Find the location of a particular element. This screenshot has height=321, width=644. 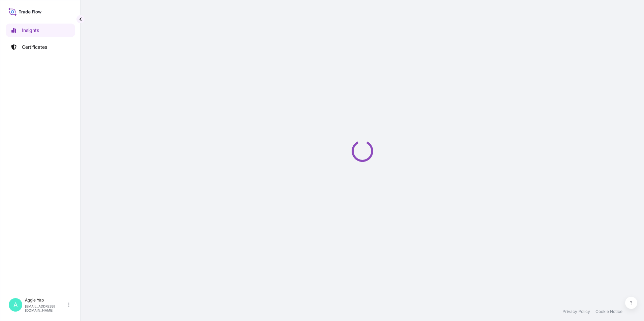

a: Insights is located at coordinates (40, 30).